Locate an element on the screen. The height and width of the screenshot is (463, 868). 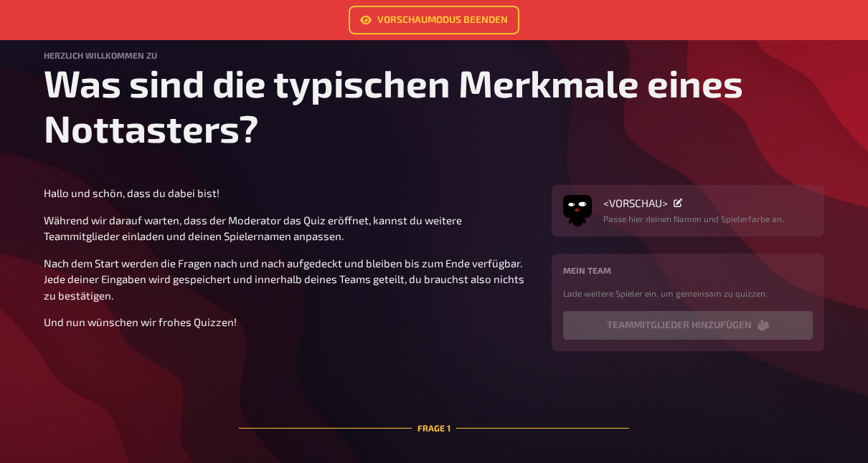
p: Nach dem Start werden die Fragen nach und nach aufgedeckt und bleiben bis zum Ende verfügbar. Jed... is located at coordinates (289, 280).